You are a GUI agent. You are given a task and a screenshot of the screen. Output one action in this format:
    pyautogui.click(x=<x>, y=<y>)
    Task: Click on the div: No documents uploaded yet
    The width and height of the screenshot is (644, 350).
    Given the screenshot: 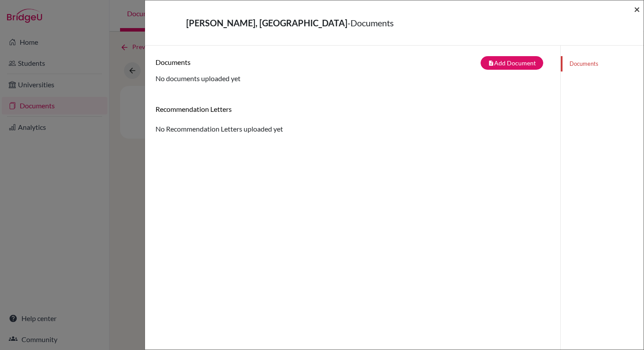 What is the action you would take?
    pyautogui.click(x=353, y=70)
    